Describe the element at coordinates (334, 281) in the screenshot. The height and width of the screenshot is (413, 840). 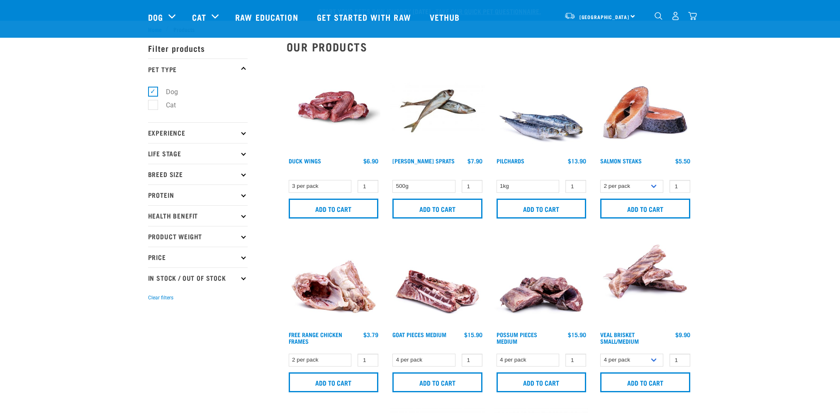
I see `img: 1236 Chicken Frame Turks 01` at that location.